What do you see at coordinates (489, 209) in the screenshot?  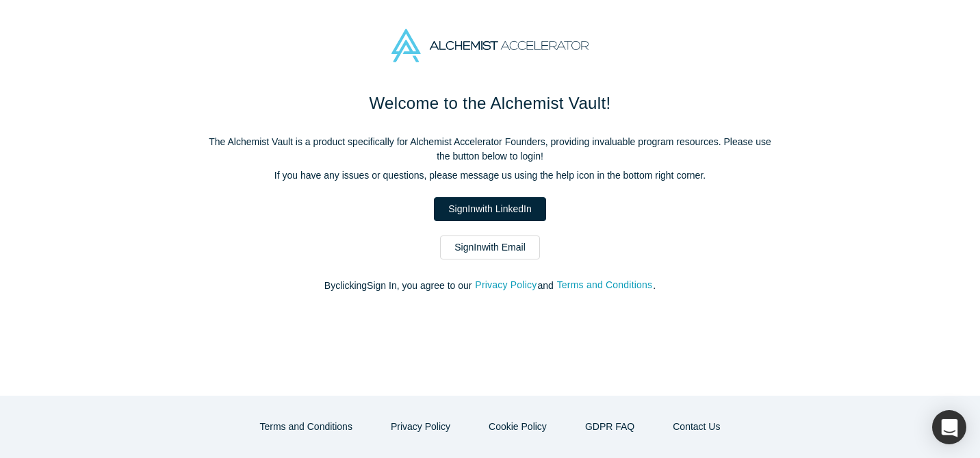 I see `a: SignInwith LinkedIn` at bounding box center [489, 209].